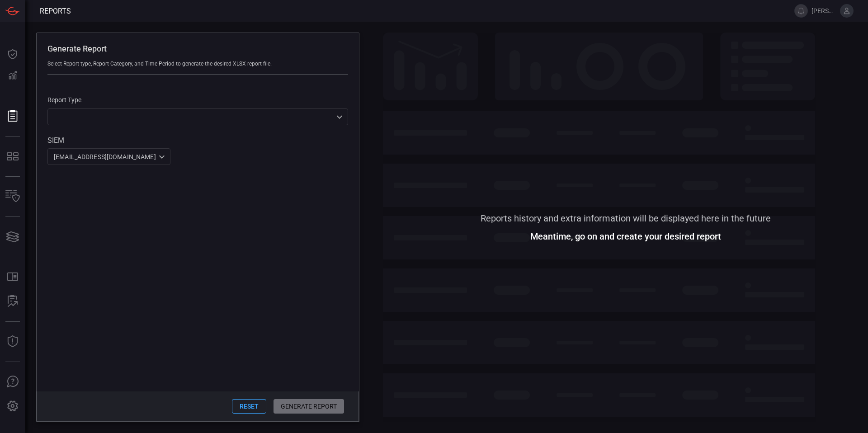 The image size is (868, 433). What do you see at coordinates (12, 406) in the screenshot?
I see `button: Preferences` at bounding box center [12, 406].